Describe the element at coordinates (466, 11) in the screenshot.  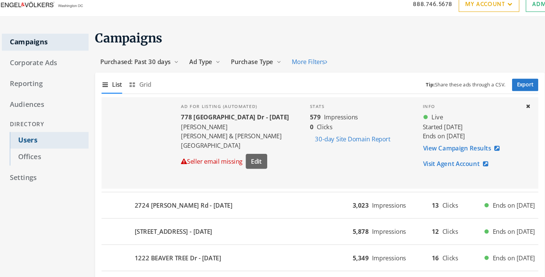
I see `a: My Account` at that location.